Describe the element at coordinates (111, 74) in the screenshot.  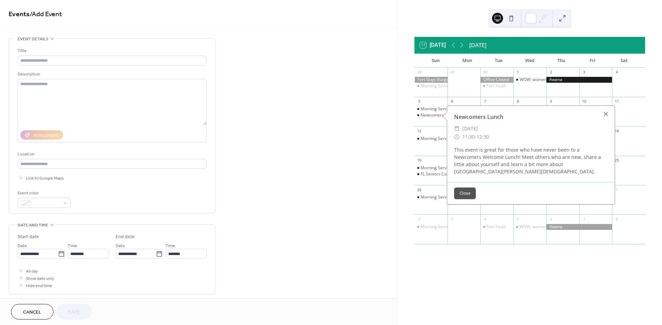
I see `div: Description` at that location.